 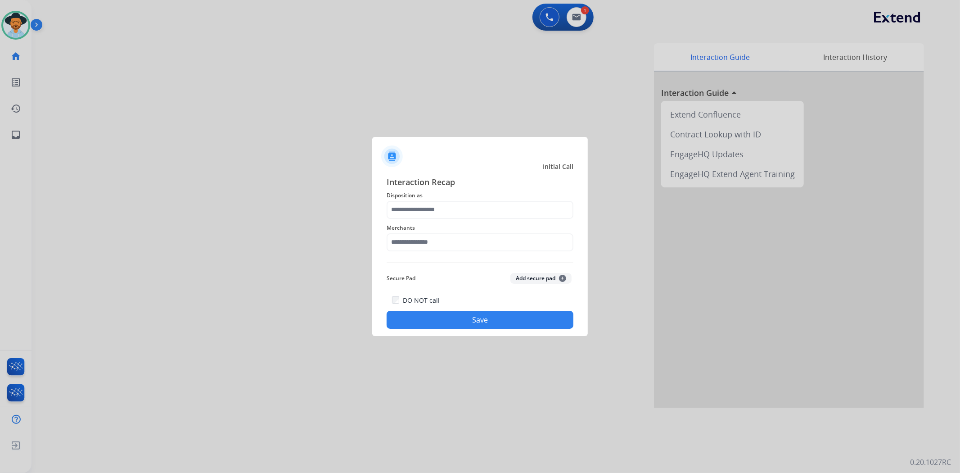 What do you see at coordinates (480, 320) in the screenshot?
I see `button: Save` at bounding box center [480, 320].